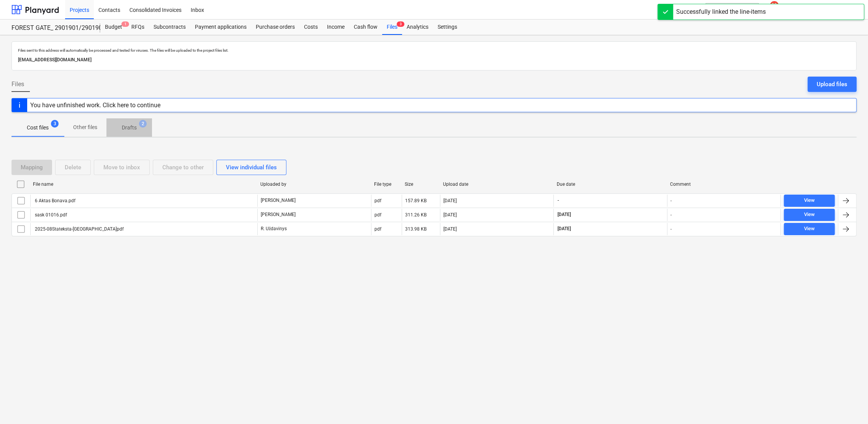 The image size is (868, 424). What do you see at coordinates (336, 27) in the screenshot?
I see `div: Income` at bounding box center [336, 27].